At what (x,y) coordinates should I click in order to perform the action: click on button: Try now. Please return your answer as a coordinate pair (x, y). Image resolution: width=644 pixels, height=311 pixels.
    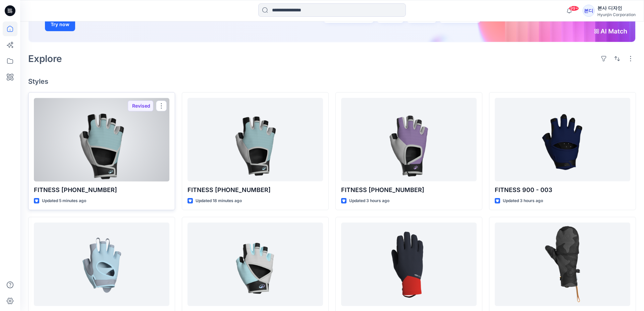
    Looking at the image, I should click on (60, 25).